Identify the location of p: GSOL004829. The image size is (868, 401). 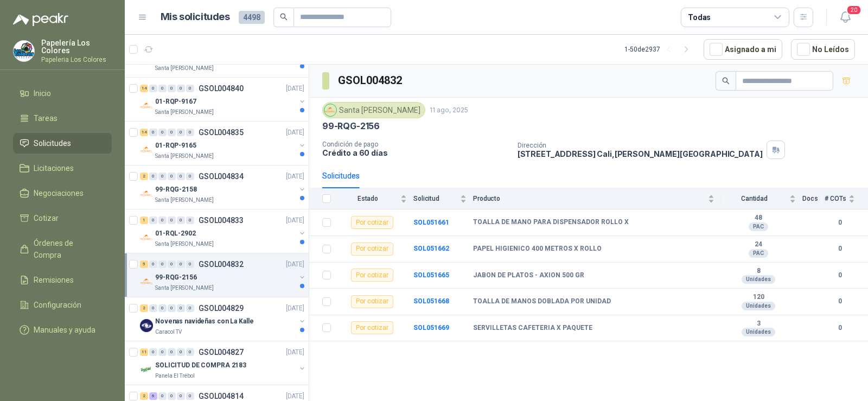
(221, 308).